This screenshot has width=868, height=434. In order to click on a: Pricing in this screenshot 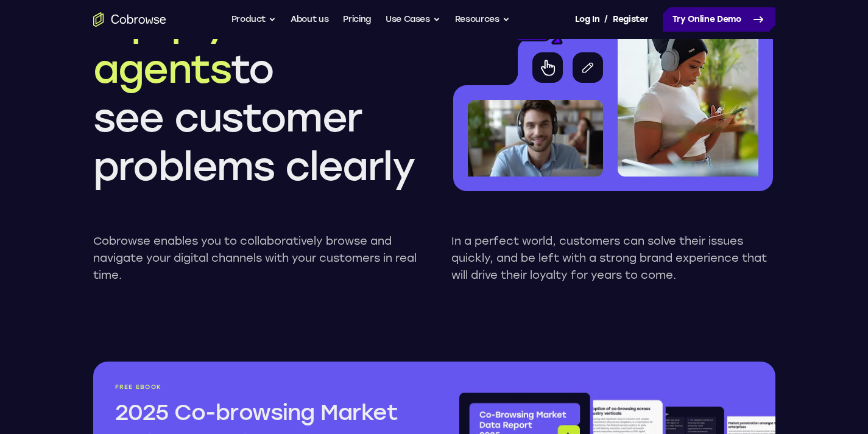, I will do `click(357, 20)`.